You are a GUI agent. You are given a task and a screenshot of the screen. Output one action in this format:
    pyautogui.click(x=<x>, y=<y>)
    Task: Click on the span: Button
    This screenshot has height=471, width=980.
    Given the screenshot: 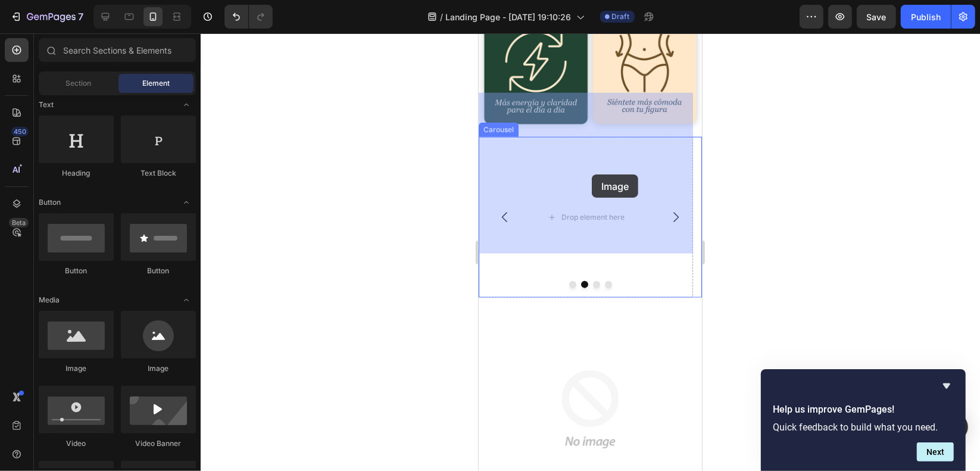 What is the action you would take?
    pyautogui.click(x=50, y=202)
    